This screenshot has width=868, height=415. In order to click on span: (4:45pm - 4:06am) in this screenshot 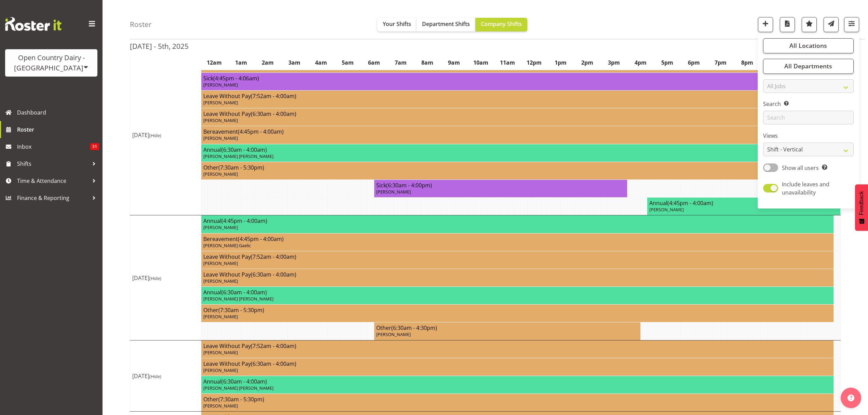, I will do `click(236, 78)`.